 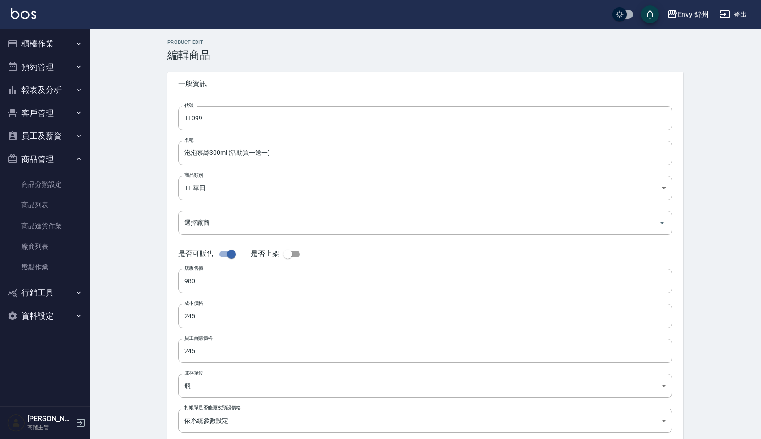 What do you see at coordinates (45, 247) in the screenshot?
I see `a: 廠商列表` at bounding box center [45, 247].